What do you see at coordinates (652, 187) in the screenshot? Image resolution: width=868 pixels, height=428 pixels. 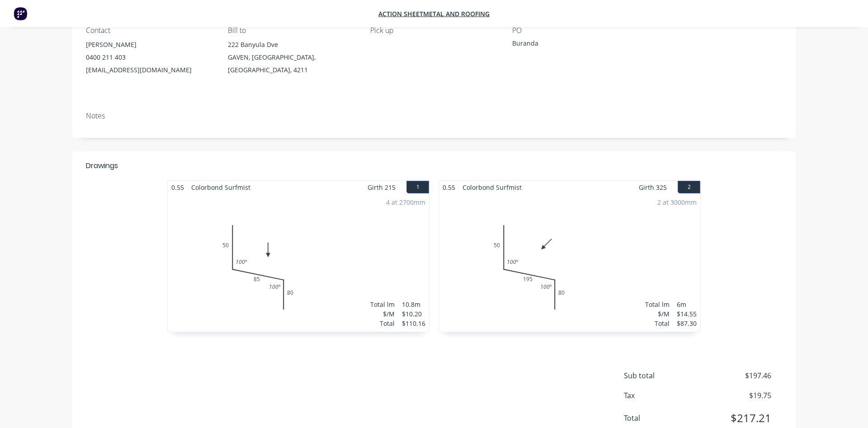 I see `span: Girth 325` at bounding box center [652, 187].